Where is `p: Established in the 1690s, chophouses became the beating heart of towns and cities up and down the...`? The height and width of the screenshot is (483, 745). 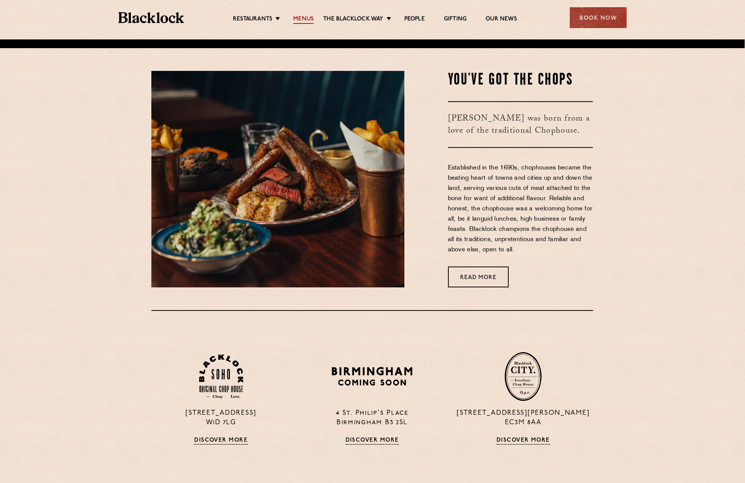
p: Established in the 1690s, chophouses became the beating heart of towns and cities up and down the... is located at coordinates (520, 209).